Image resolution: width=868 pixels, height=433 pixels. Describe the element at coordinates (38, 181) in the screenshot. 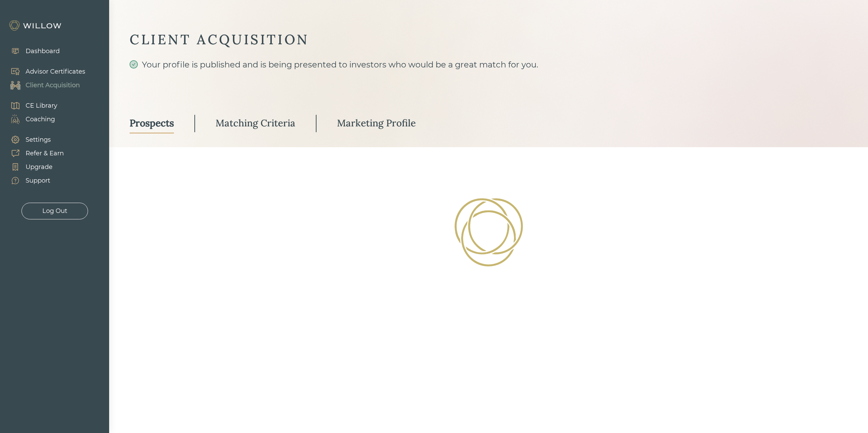

I see `div: Support` at that location.